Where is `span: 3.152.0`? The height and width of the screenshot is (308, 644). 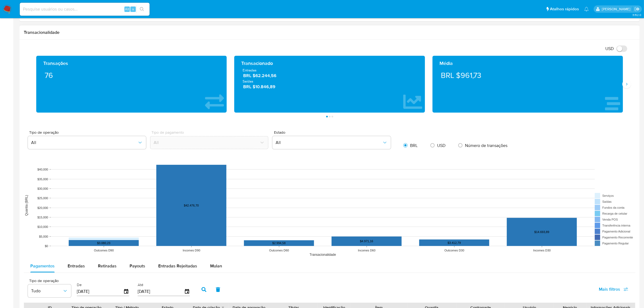 span: 3.152.0 is located at coordinates (636, 15).